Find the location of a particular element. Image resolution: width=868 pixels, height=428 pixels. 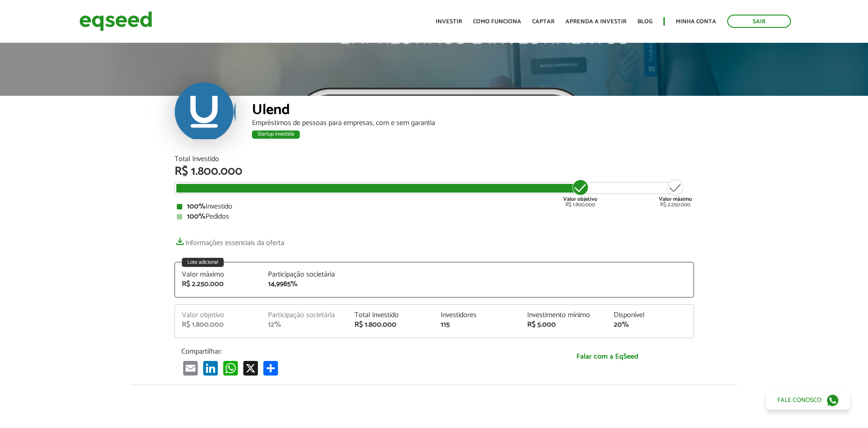

a: WhatsApp is located at coordinates (231, 368).